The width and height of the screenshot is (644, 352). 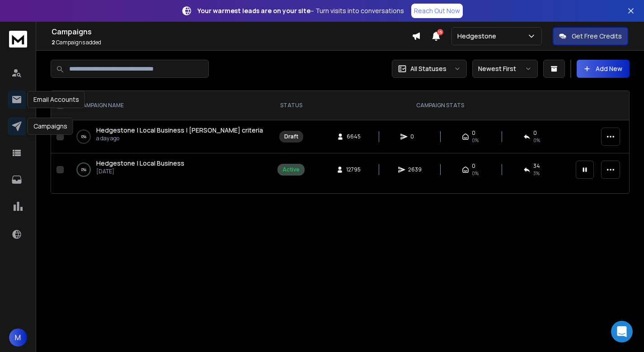 I want to click on th: CAMPAIGN NAME, so click(x=169, y=106).